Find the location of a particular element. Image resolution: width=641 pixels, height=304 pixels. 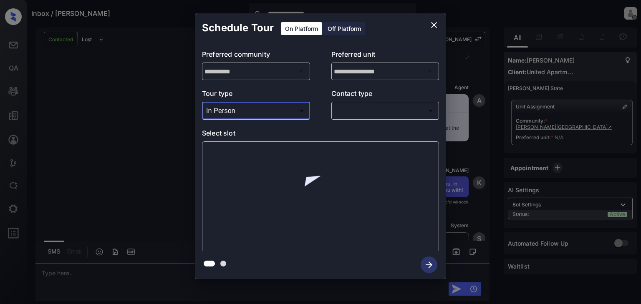

p: Contact type is located at coordinates (385, 95).